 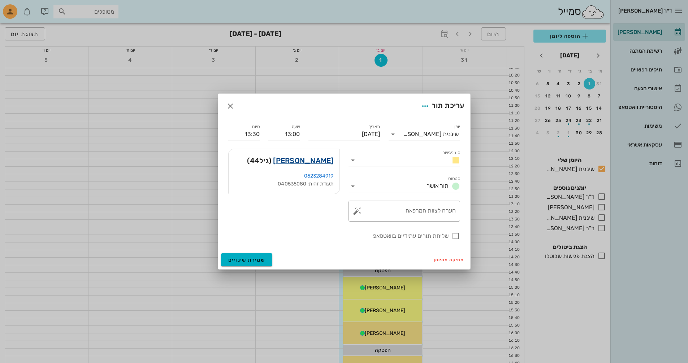 I want to click on div: סטטוסתור אושר, so click(x=404, y=186).